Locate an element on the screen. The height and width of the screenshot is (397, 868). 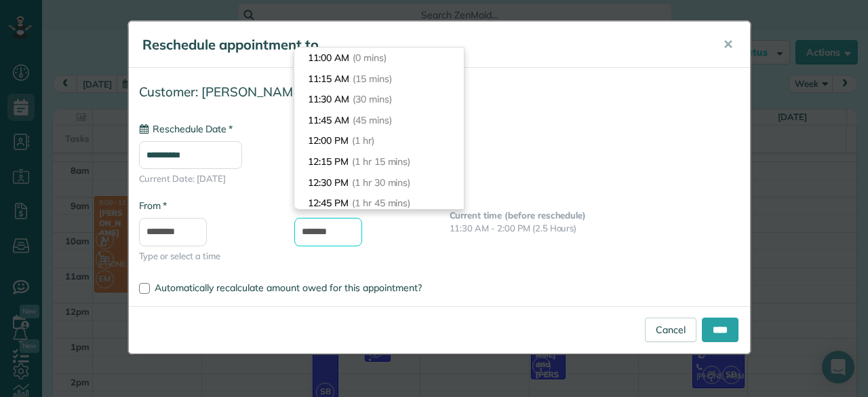
li: 11:15 AM is located at coordinates (379, 79).